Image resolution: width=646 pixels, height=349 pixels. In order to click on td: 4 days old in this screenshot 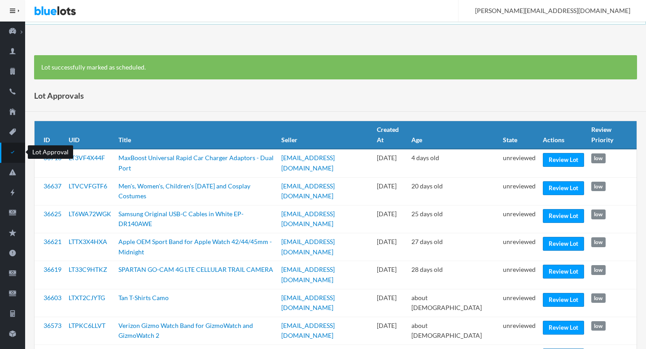, I will do `click(453, 163)`.